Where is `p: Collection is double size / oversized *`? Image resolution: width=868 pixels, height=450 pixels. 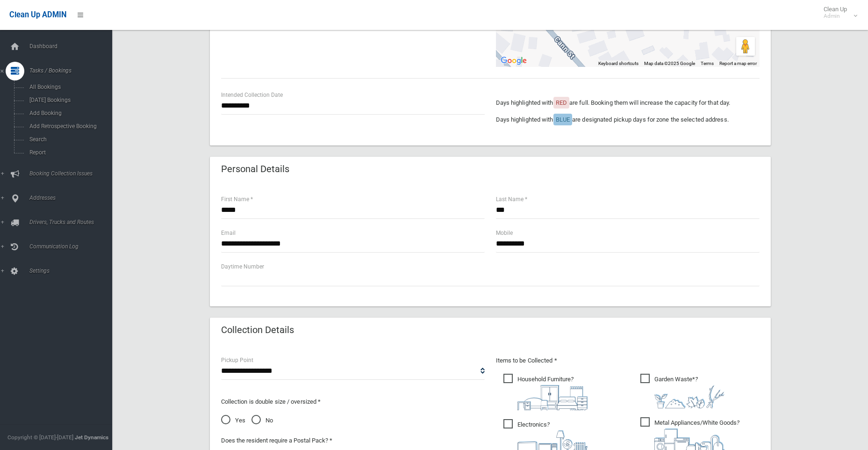 p: Collection is double size / oversized * is located at coordinates (353, 402).